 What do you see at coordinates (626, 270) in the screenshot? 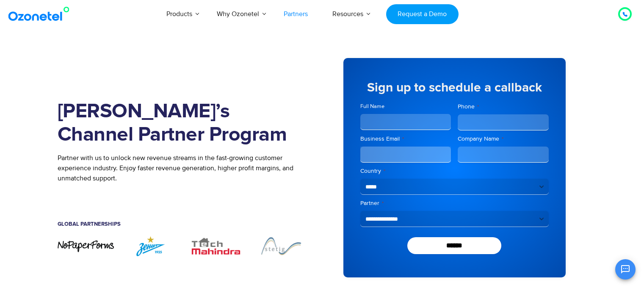
I see `button: Open chat` at bounding box center [626, 270].